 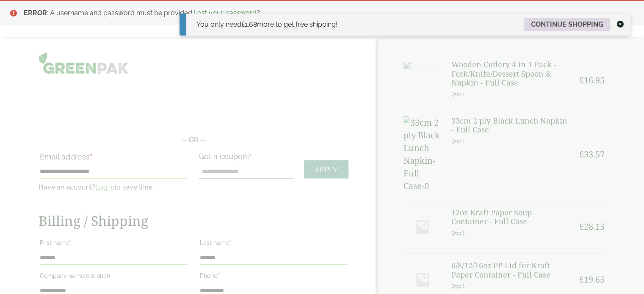 I want to click on a: Lost your password, so click(x=225, y=13).